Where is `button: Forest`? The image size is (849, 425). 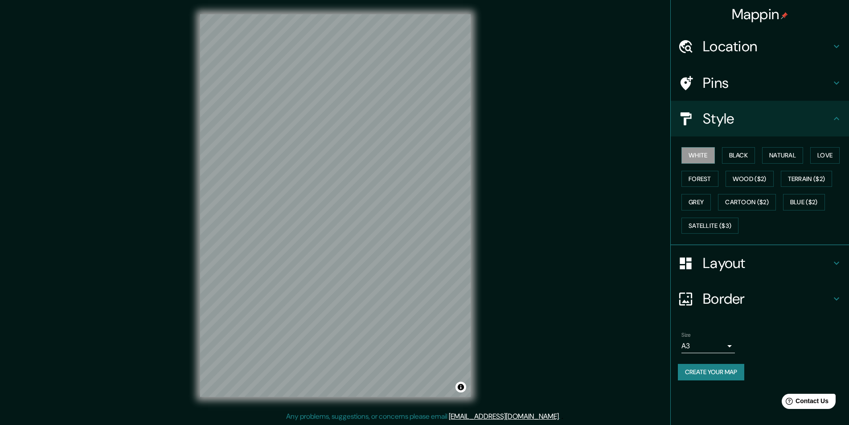
button: Forest is located at coordinates (700, 179).